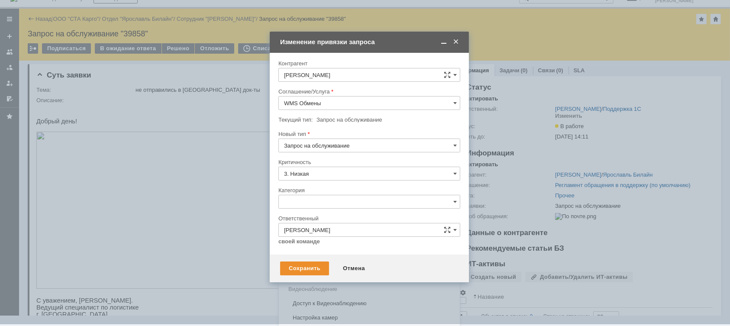  I want to click on div: Ответственный, so click(368, 218).